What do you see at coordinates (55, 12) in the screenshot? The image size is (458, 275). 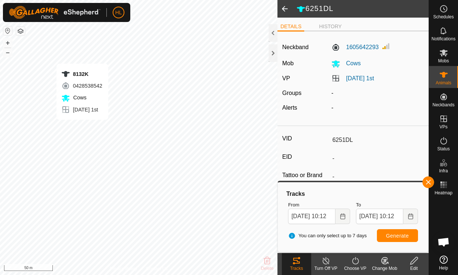 I see `img: Gallagher Logo` at bounding box center [55, 12].